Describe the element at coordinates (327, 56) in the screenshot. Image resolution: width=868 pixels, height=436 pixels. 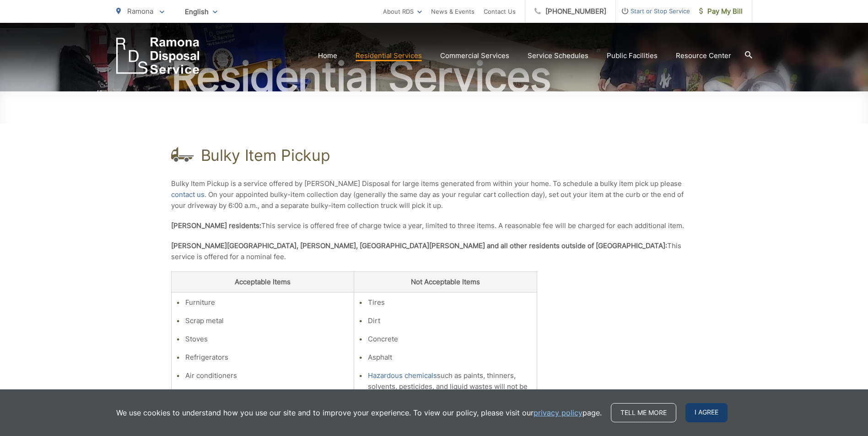
I see `a: Home` at that location.